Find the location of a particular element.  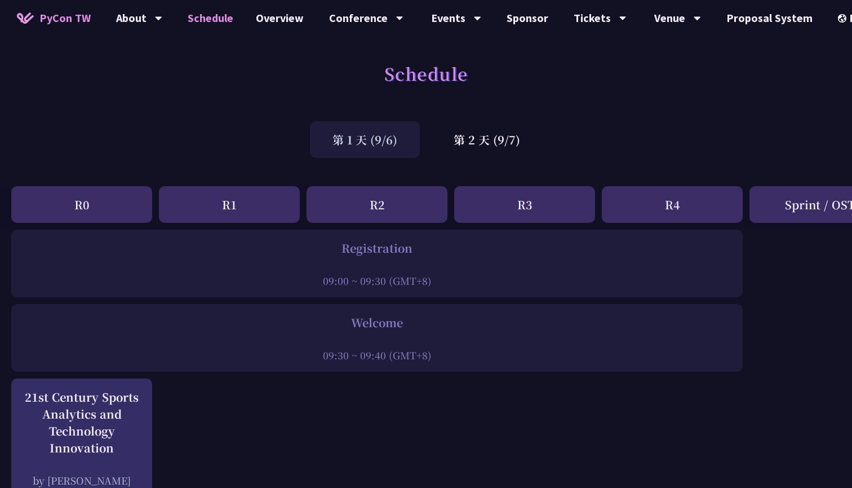

div: R1 is located at coordinates (229, 204).